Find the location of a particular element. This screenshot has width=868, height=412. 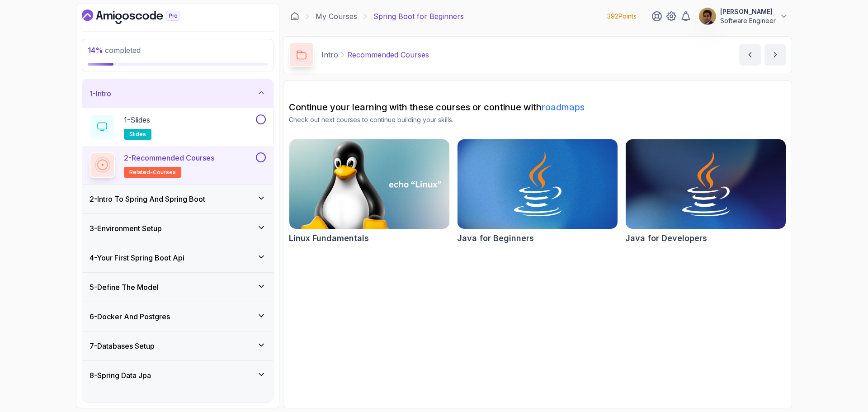

h3: 2 - Intro To Spring And Spring Boot is located at coordinates (147, 199).